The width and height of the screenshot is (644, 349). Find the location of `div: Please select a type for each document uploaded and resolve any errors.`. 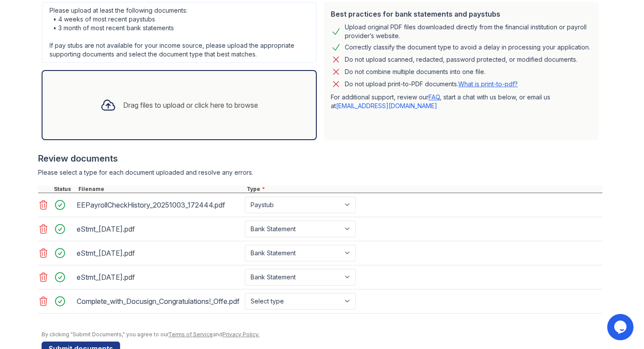

div: Please select a type for each document uploaded and resolve any errors. is located at coordinates (321, 173).